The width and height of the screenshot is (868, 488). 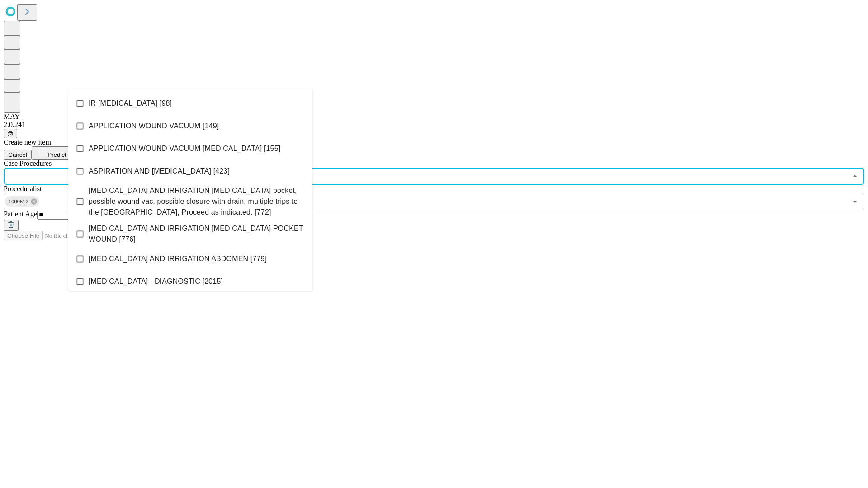 I want to click on button: Open, so click(x=855, y=202).